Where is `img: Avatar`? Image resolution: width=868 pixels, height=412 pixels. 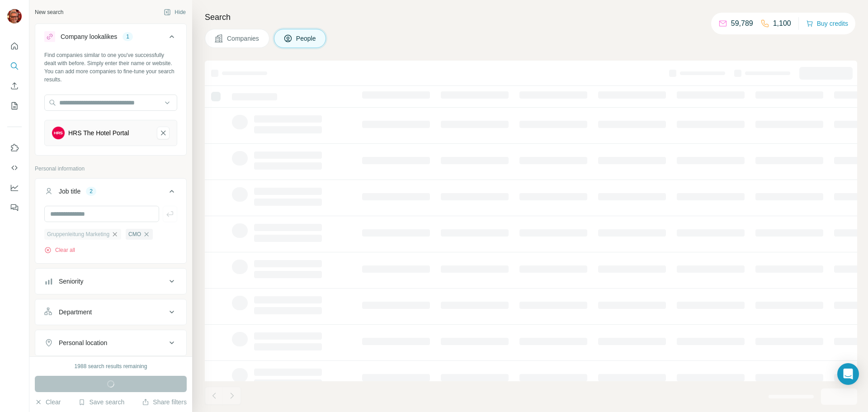
img: Avatar is located at coordinates (14, 16).